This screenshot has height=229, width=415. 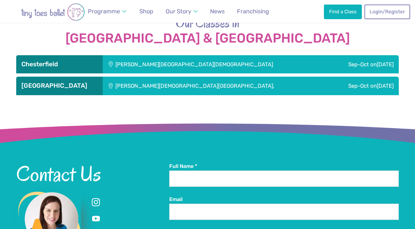 I want to click on a: Find a Class, so click(x=343, y=12).